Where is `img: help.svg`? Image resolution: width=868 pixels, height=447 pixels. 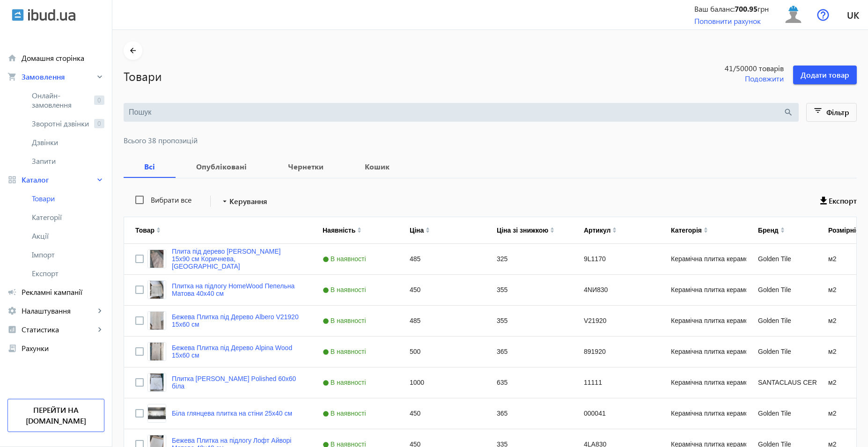 img: help.svg is located at coordinates (823, 15).